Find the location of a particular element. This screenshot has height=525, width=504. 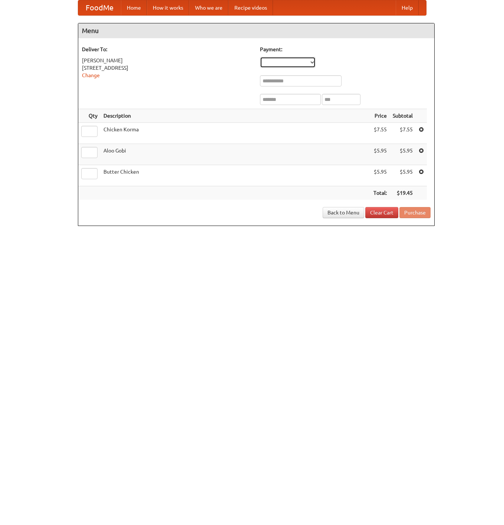

a: Clear Cart is located at coordinates (382, 212).